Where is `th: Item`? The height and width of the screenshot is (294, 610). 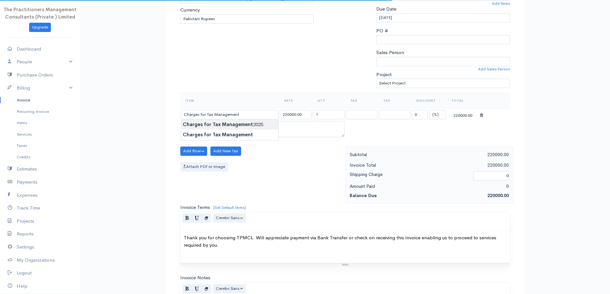 th: Item is located at coordinates (230, 101).